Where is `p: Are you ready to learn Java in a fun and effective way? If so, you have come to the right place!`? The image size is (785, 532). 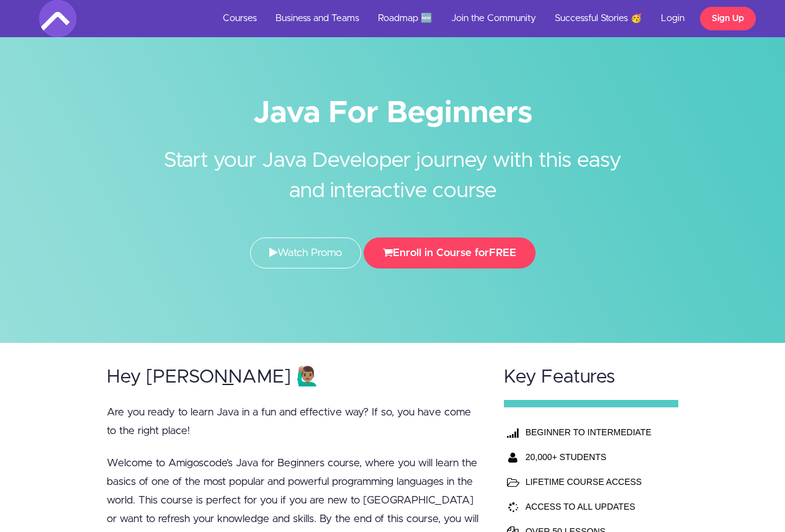
p: Are you ready to learn Java in a fun and effective way? If so, you have come to the right place! is located at coordinates (294, 422).